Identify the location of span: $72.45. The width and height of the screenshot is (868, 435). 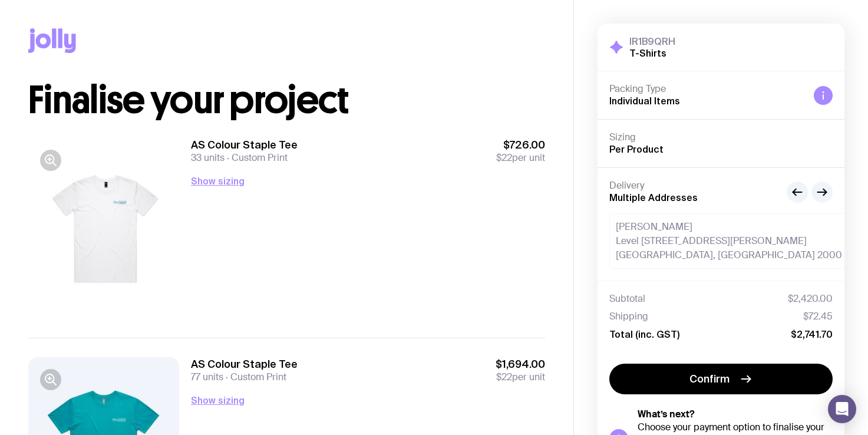
(818, 316).